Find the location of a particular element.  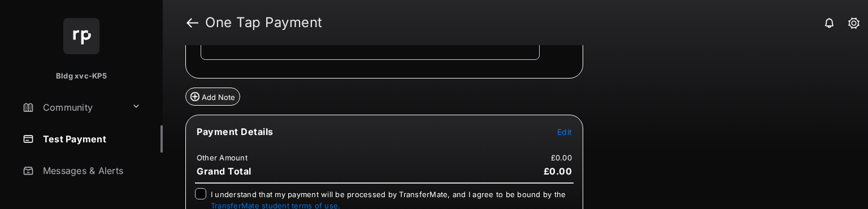

p: Bldg xvc-KP5 is located at coordinates (81, 76).